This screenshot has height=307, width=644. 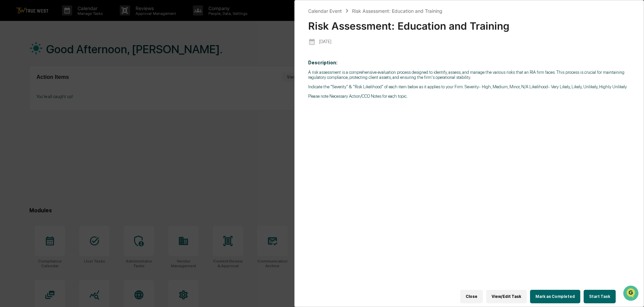 I want to click on a: 🗄️Attestations, so click(x=66, y=88).